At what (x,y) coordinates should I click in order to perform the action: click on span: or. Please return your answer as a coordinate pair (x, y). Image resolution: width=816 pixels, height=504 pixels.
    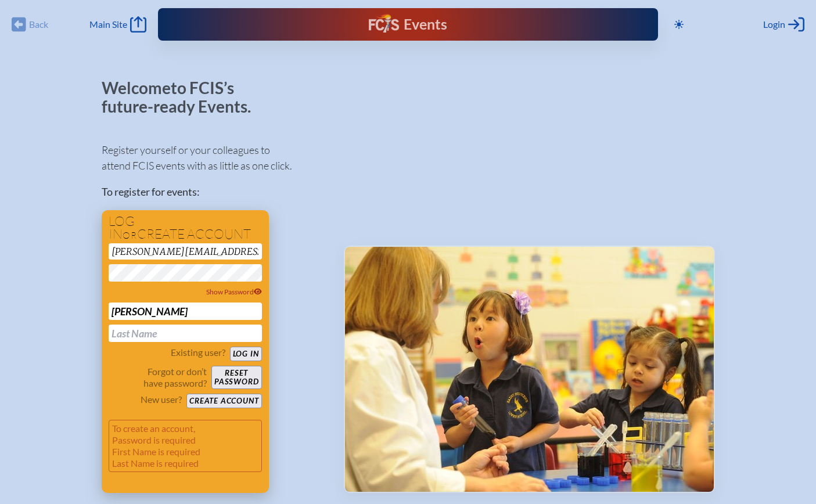
    Looking at the image, I should click on (130, 235).